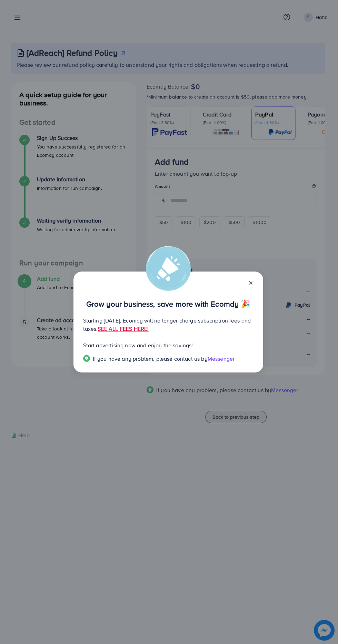 Image resolution: width=338 pixels, height=644 pixels. I want to click on img: alert, so click(168, 268).